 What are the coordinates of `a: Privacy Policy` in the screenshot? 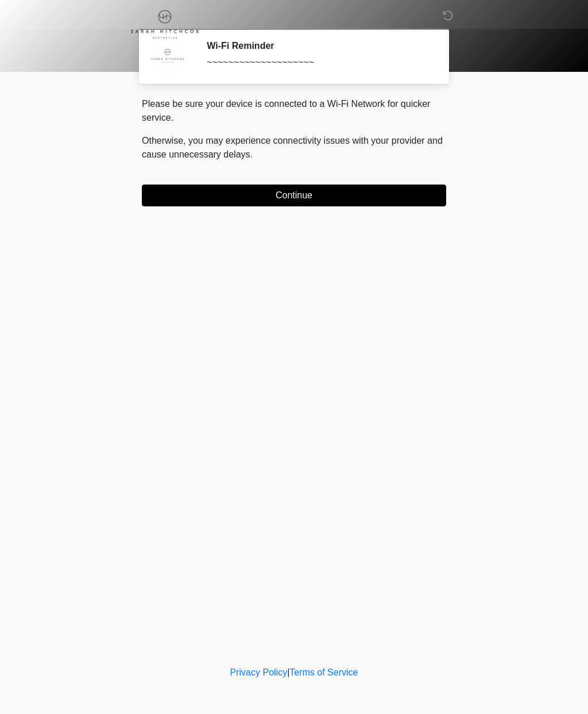 It's located at (259, 672).